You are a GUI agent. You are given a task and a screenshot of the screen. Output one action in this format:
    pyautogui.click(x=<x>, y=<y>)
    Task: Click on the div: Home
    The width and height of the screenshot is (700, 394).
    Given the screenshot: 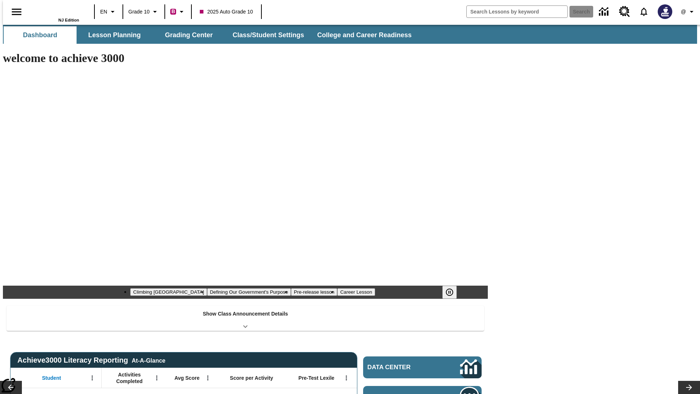 What is the action you would take?
    pyautogui.click(x=55, y=12)
    